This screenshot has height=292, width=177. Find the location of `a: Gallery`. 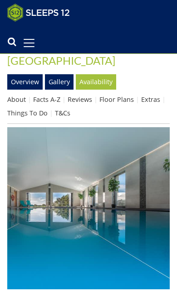

a: Gallery is located at coordinates (59, 82).